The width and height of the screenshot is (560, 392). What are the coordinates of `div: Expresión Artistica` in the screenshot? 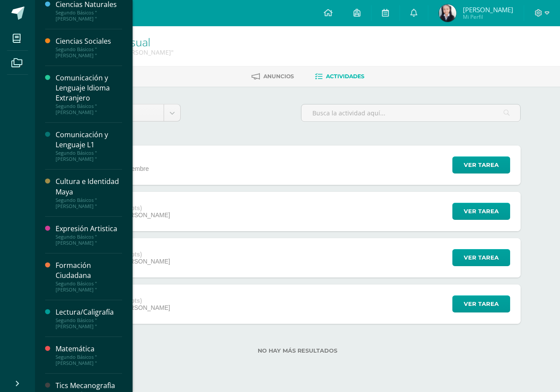 It's located at (89, 228).